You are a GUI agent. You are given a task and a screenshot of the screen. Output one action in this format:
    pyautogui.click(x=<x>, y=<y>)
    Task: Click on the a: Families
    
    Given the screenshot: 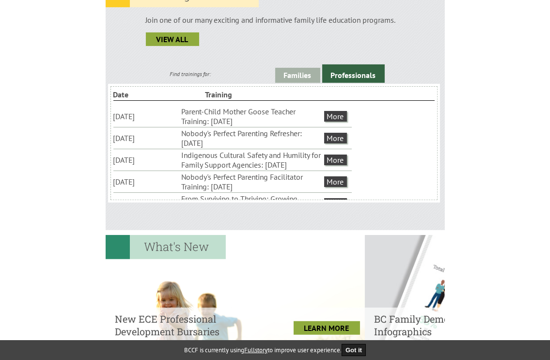 What is the action you would take?
    pyautogui.click(x=298, y=75)
    